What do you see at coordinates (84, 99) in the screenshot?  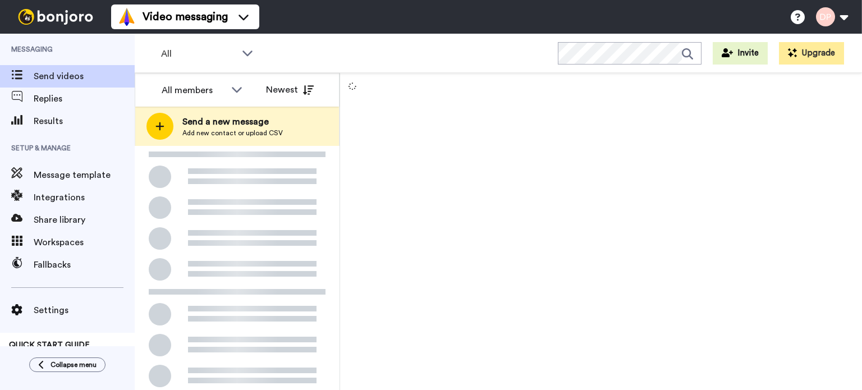 I see `span: Replies` at bounding box center [84, 99].